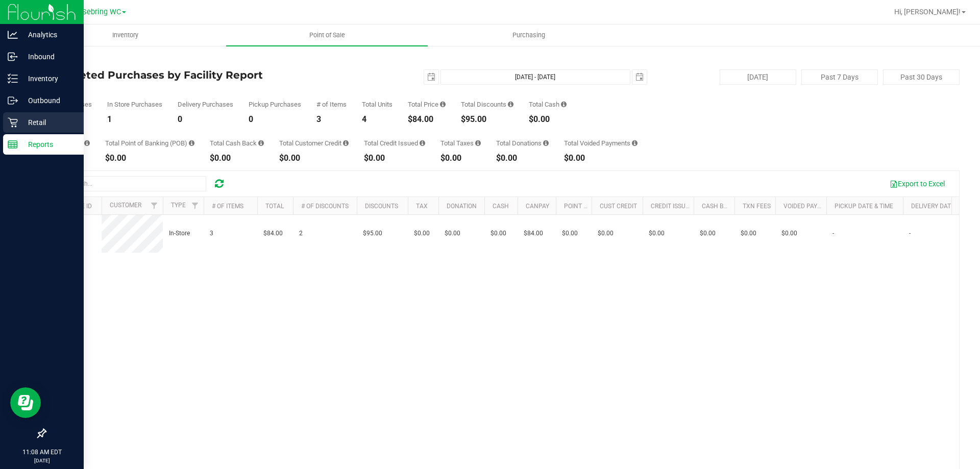 The image size is (980, 469). Describe the element at coordinates (135, 104) in the screenshot. I see `div: In Store Purchases` at that location.